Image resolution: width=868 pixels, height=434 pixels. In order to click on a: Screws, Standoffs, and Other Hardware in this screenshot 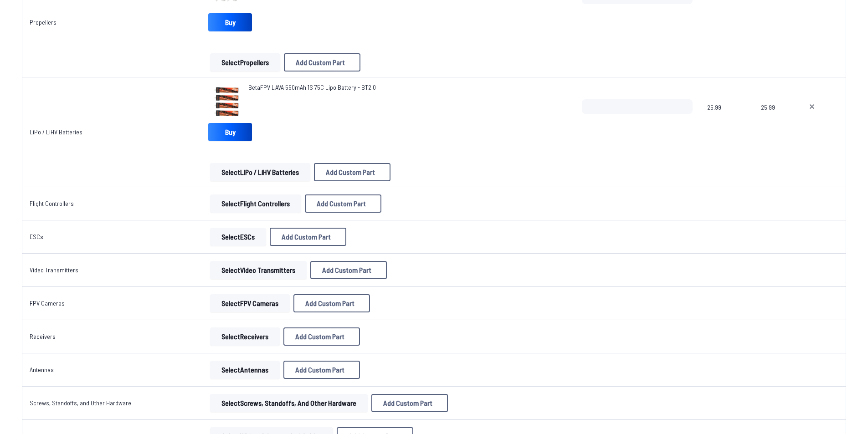, I will do `click(80, 402)`.